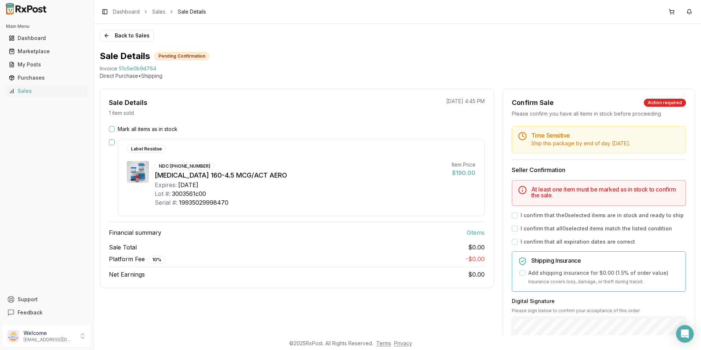  Describe the element at coordinates (166, 185) in the screenshot. I see `div: Expires:` at that location.